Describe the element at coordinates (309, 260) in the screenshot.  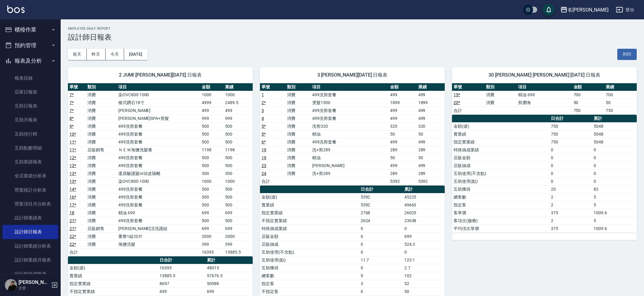
I see `td: 互助使用(點)` at that location.